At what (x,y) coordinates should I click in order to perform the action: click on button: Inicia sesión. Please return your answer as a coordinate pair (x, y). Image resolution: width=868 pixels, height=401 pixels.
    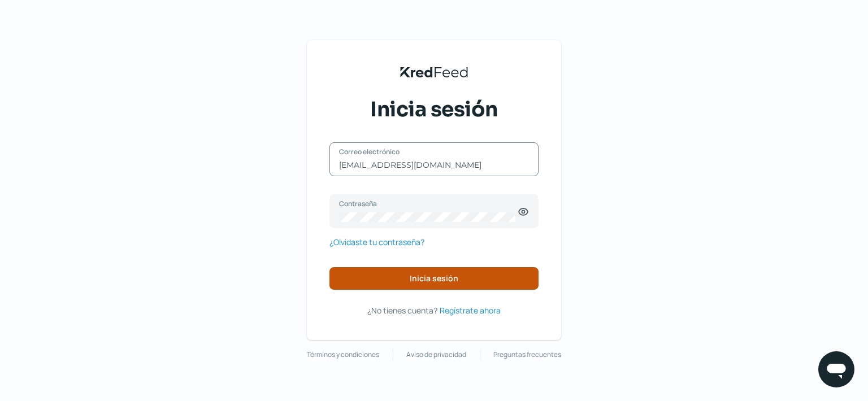
    Looking at the image, I should click on (434, 278).